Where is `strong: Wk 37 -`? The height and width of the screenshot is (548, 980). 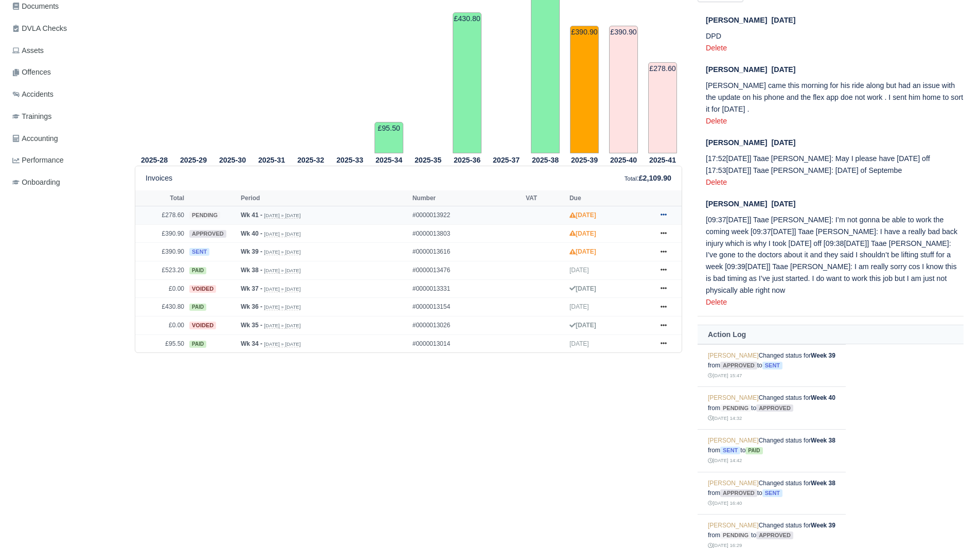
strong: Wk 37 - is located at coordinates (252, 289).